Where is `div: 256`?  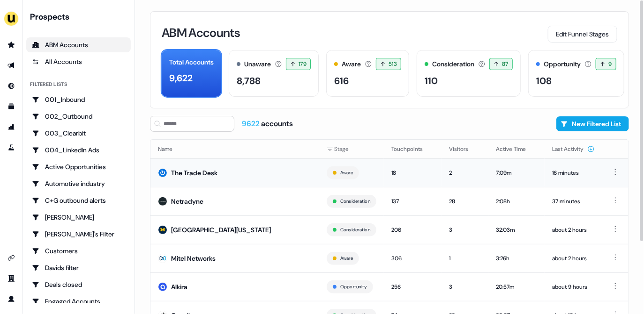
div: 256 is located at coordinates (412, 287).